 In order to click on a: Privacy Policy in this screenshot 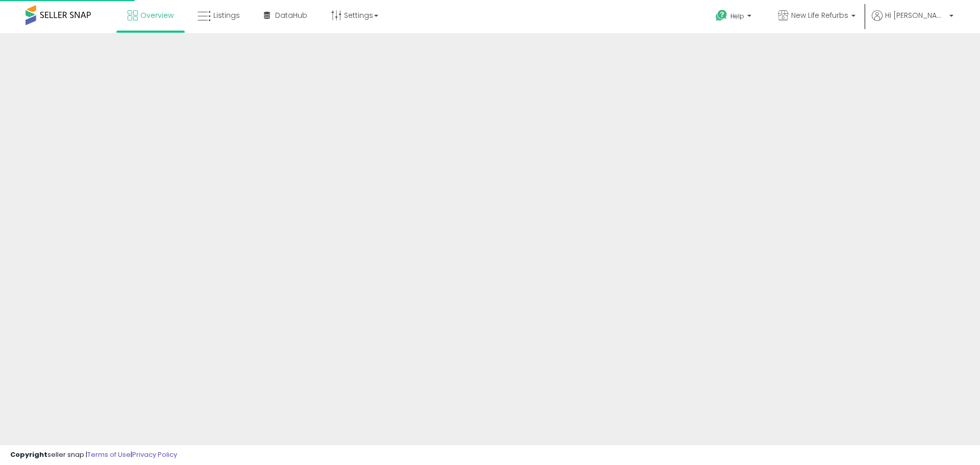, I will do `click(155, 454)`.